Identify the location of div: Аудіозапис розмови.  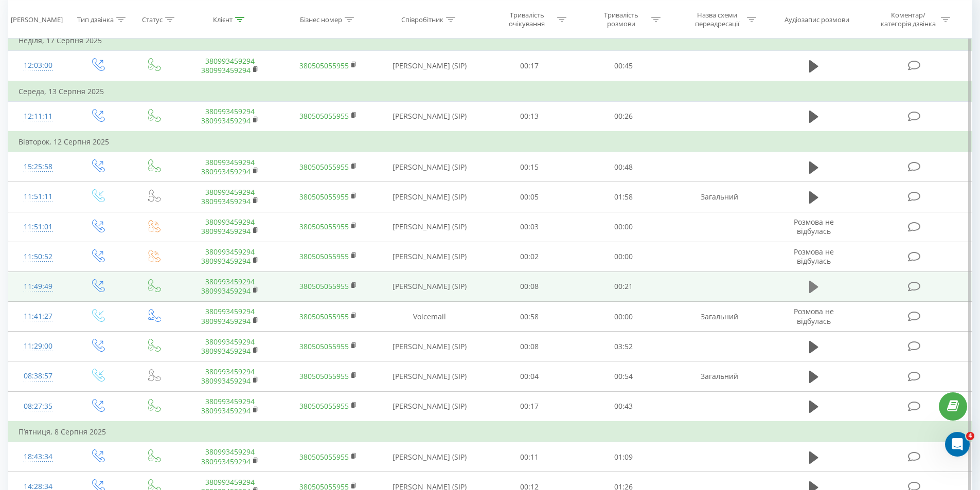
(818, 19).